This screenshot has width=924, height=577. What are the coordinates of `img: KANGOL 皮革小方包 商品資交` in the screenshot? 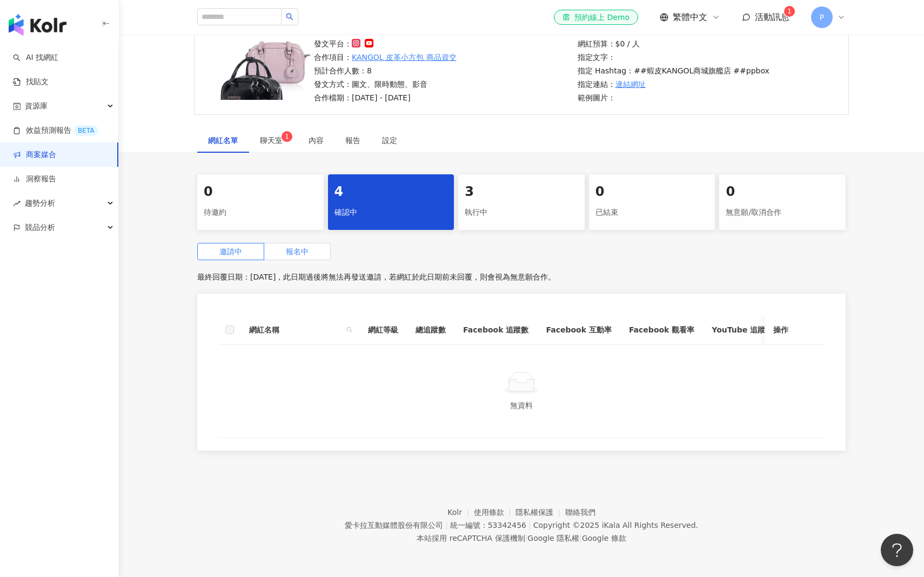 It's located at (258, 70).